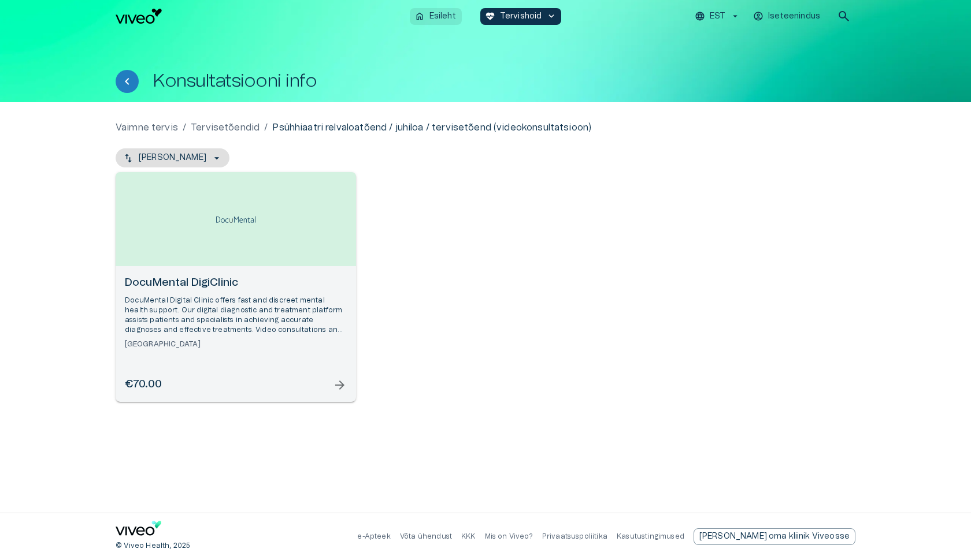 The image size is (971, 560). I want to click on h6: €70.00, so click(143, 385).